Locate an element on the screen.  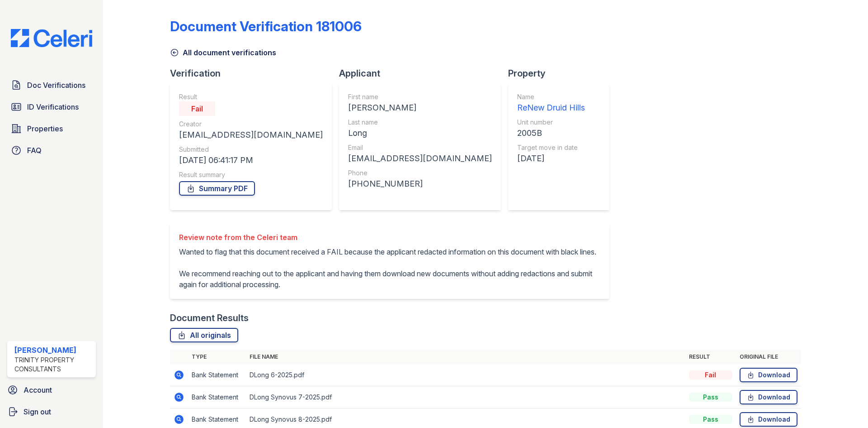
div: Document Verification 181006 is located at coordinates (266, 26).